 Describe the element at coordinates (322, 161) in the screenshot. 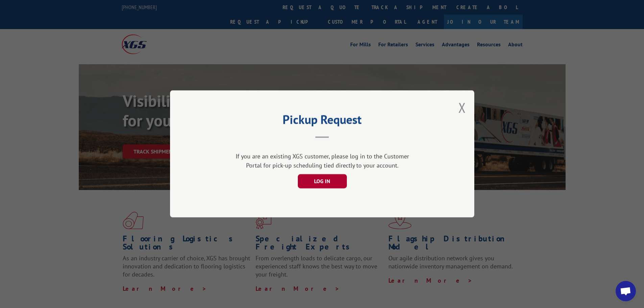

I see `div: If you are an existing XGS customer, please log in to the Customer Portal for pick-up scheduling ...` at that location.